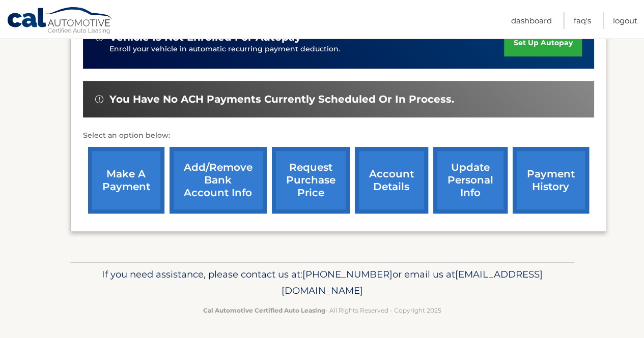  Describe the element at coordinates (126, 180) in the screenshot. I see `a: make a payment` at that location.